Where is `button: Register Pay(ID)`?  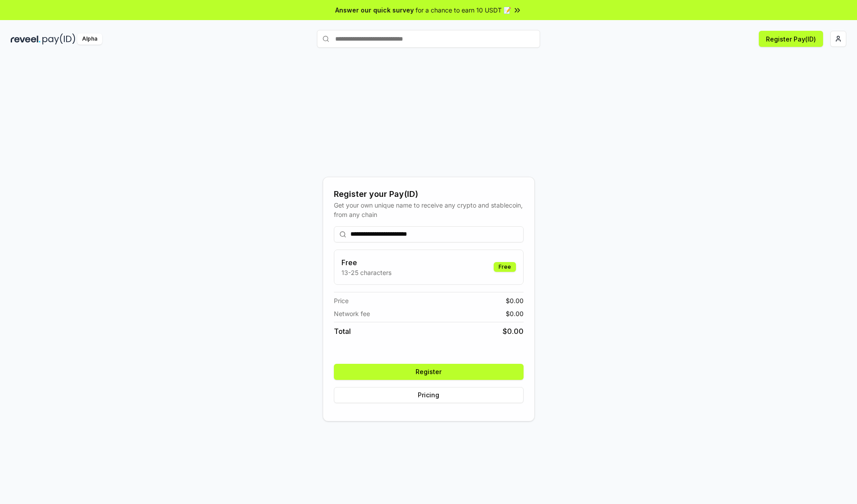 button: Register Pay(ID) is located at coordinates (791, 39).